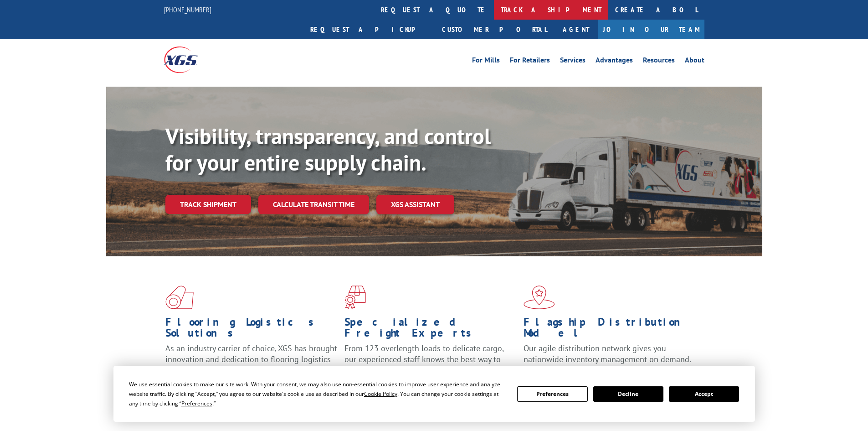  Describe the element at coordinates (609, 330) in the screenshot. I see `h1: Flagship Distribution Model` at that location.